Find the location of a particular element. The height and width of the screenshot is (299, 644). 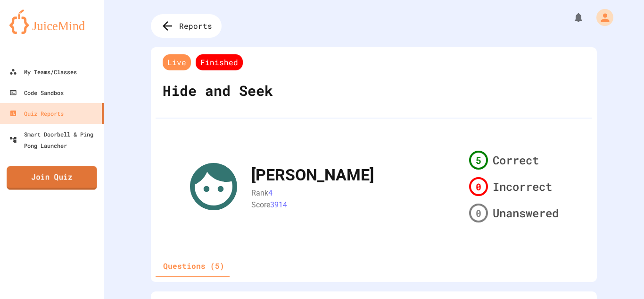

div: My Teams/Classes is located at coordinates (43, 72).